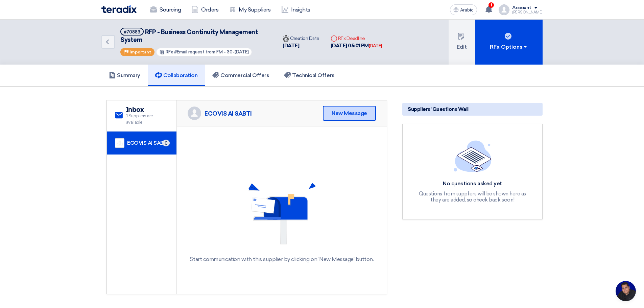 The width and height of the screenshot is (644, 308). Describe the element at coordinates (255, 9) in the screenshot. I see `font: My Suppliers` at that location.